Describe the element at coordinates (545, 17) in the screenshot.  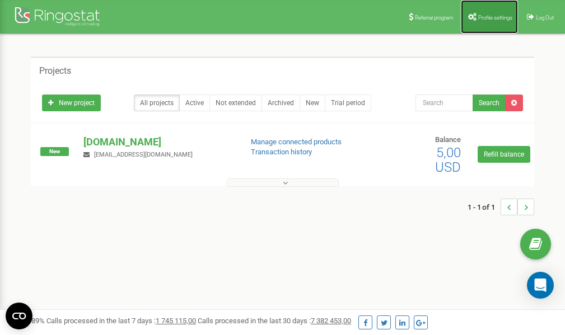
I see `span: Log Out` at that location.